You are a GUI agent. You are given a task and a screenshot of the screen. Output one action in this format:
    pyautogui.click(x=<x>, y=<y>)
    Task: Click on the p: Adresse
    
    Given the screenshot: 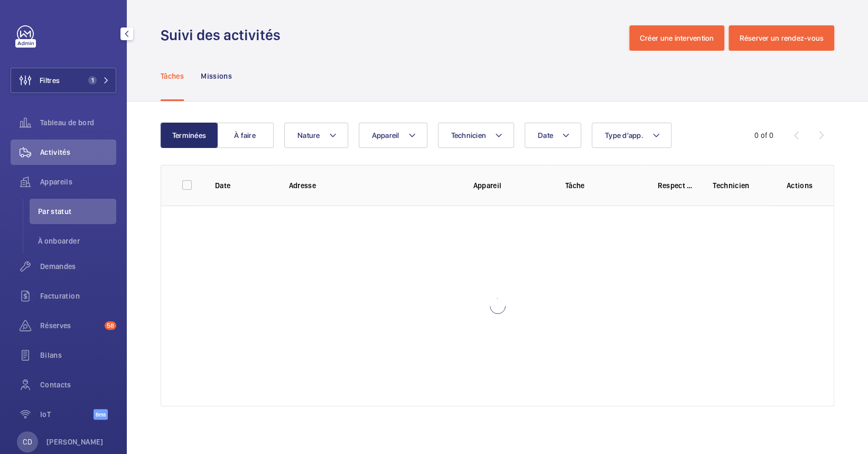 What is the action you would take?
    pyautogui.click(x=372, y=186)
    